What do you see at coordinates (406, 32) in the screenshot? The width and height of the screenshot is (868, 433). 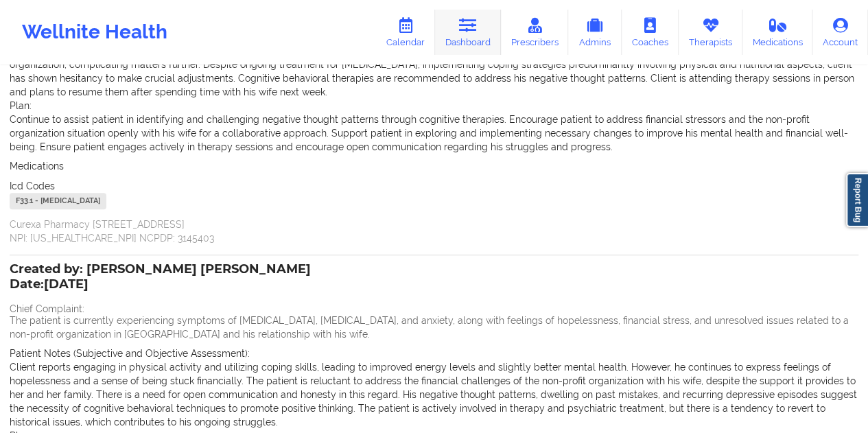 I see `a: Calendar` at bounding box center [406, 32].